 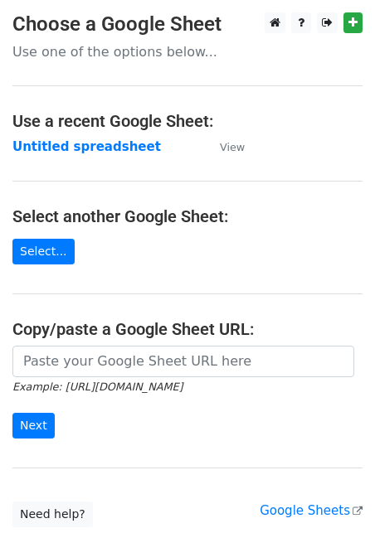 I want to click on h4: Use a recent Google Sheet:, so click(x=187, y=121).